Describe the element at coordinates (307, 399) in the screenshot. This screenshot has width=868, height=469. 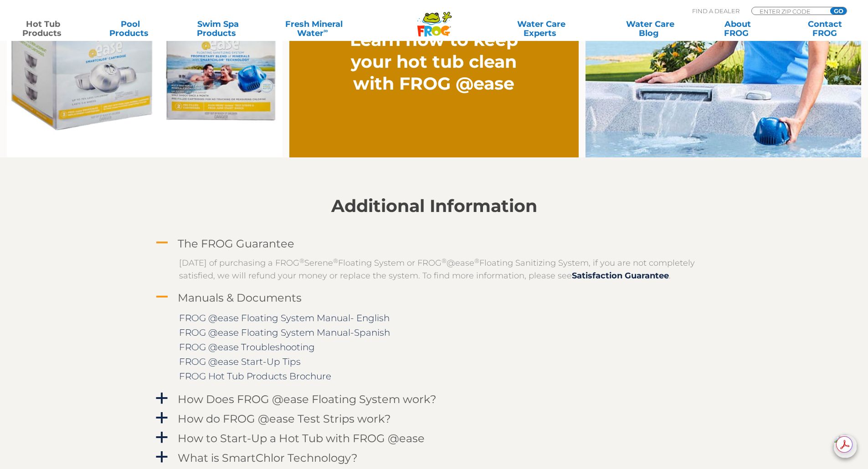
I see `h4: How Does FROG @ease Floating System work?` at that location.